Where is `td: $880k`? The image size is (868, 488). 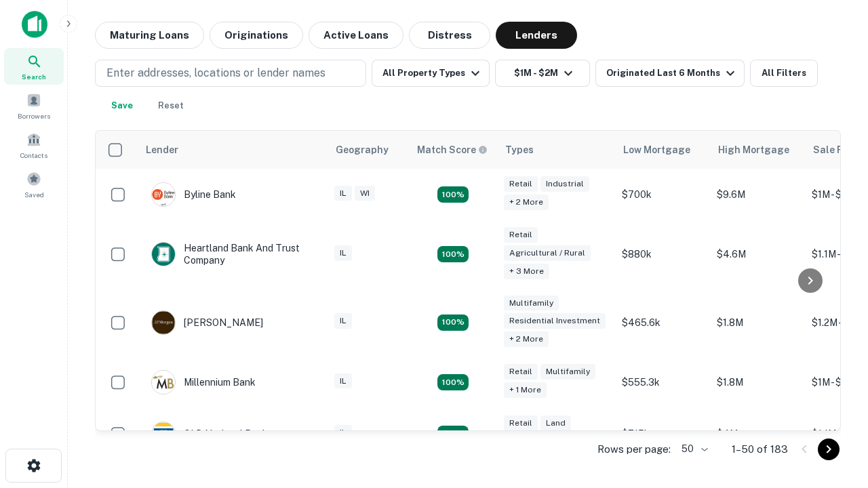 td: $880k is located at coordinates (663, 254).